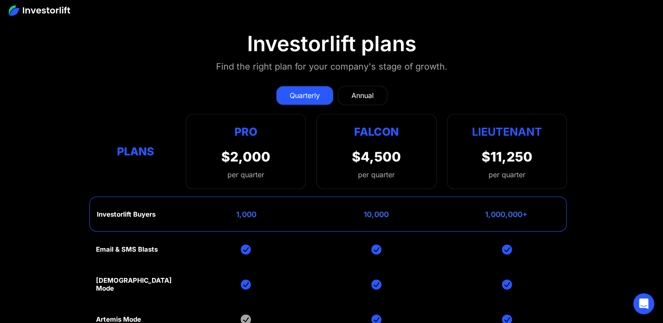 The image size is (663, 323). I want to click on div: Find the right plan for your company's stage of growth., so click(332, 67).